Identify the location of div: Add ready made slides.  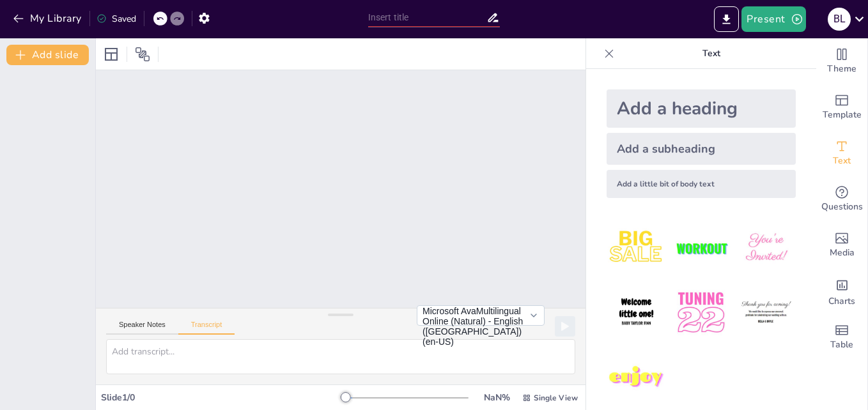
(842, 108).